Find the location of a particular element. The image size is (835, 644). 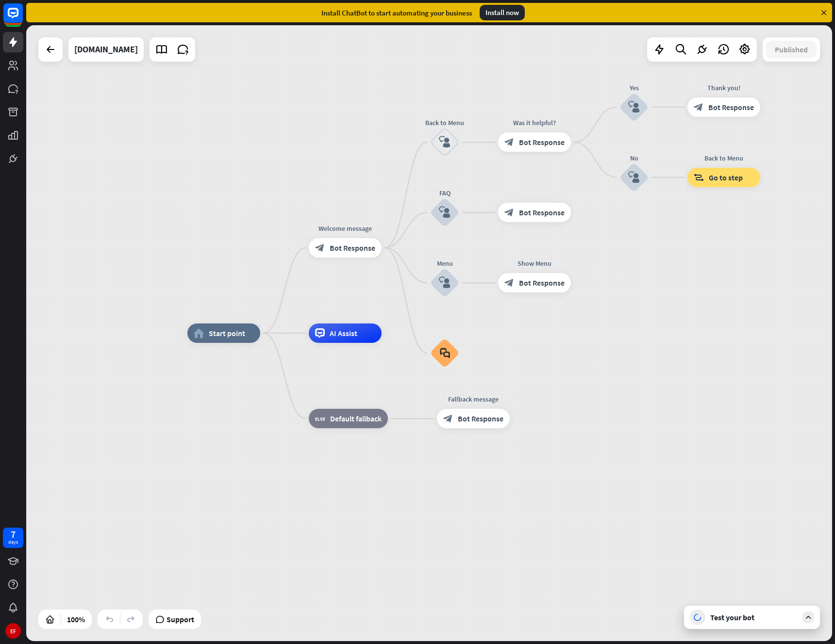

i: block_fallback is located at coordinates (320, 419).